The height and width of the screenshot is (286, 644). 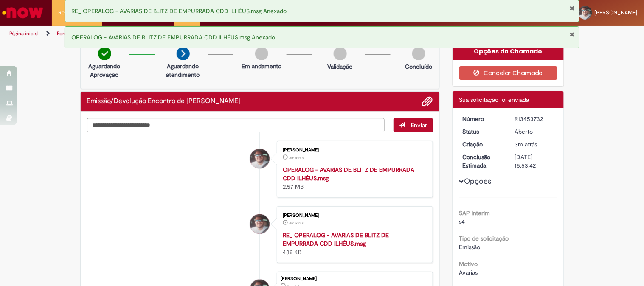 What do you see at coordinates (484, 239) in the screenshot?
I see `b: Tipo de solicitação` at bounding box center [484, 239].